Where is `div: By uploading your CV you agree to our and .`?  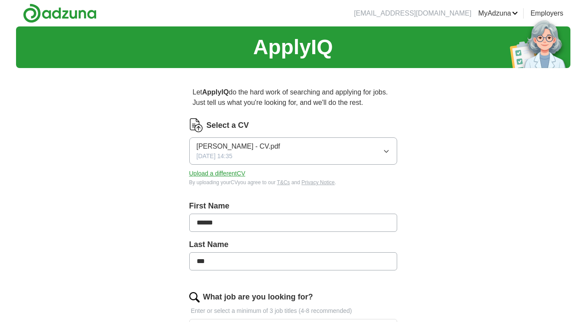
div: By uploading your CV you agree to our and . is located at coordinates (293, 182).